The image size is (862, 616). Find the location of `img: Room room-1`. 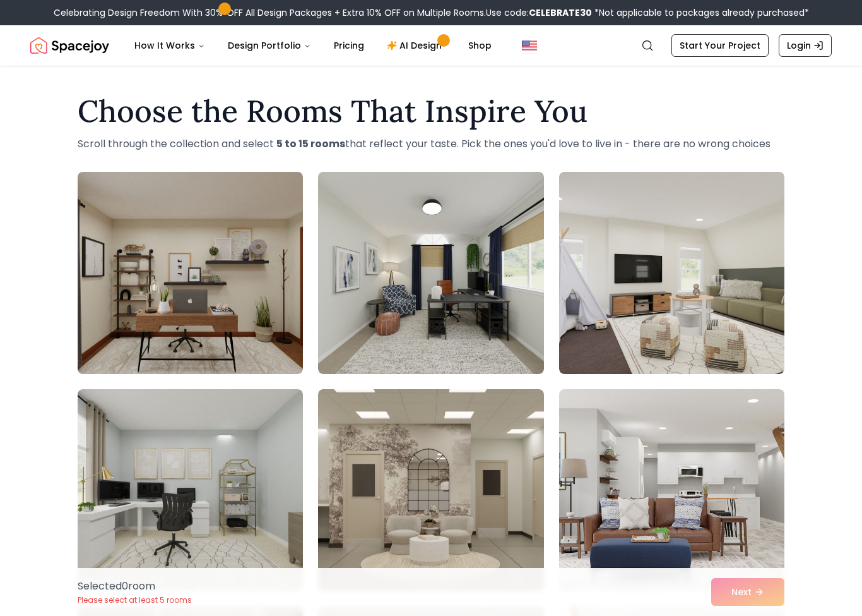

img: Room room-1 is located at coordinates (190, 273).